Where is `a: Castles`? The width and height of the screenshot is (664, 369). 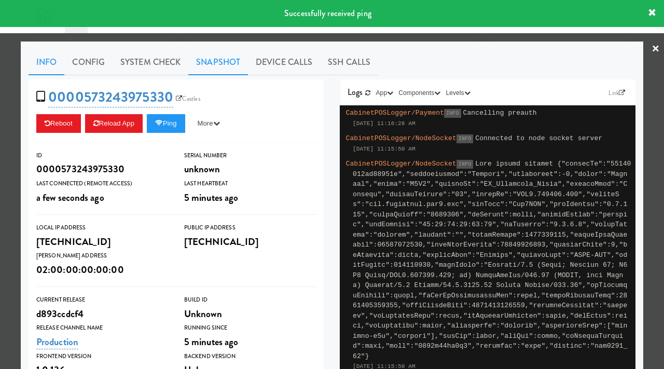
a: Castles is located at coordinates (188, 99).